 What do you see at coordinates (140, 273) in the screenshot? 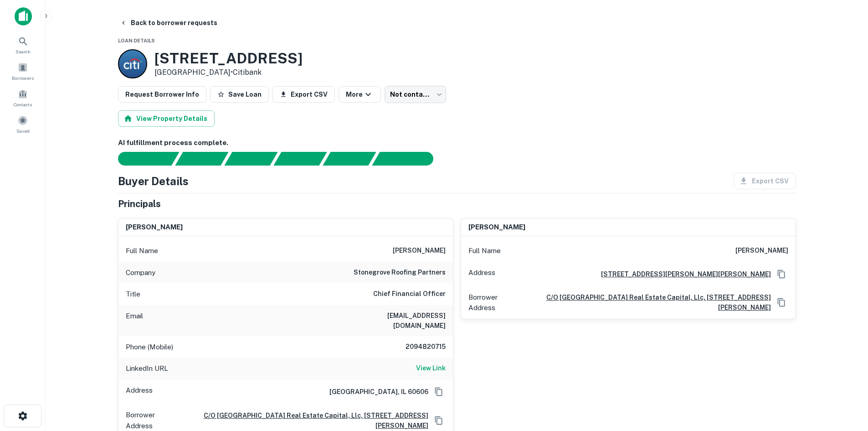
I see `p: Company` at bounding box center [140, 273].